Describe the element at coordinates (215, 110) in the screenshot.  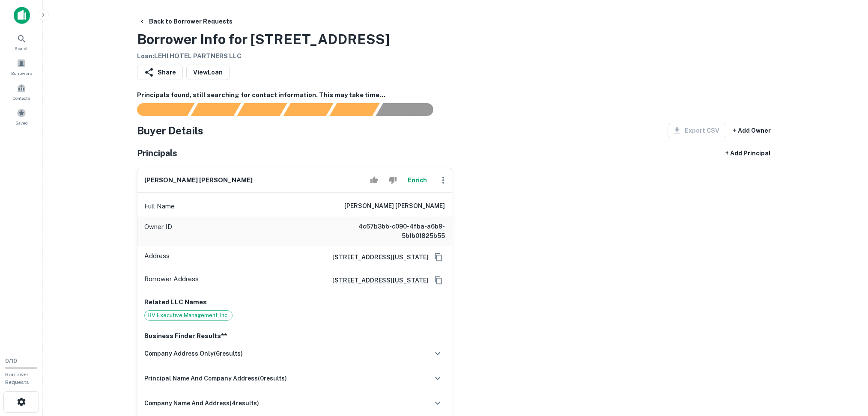
I see `div: Your request is received and processing...` at that location.